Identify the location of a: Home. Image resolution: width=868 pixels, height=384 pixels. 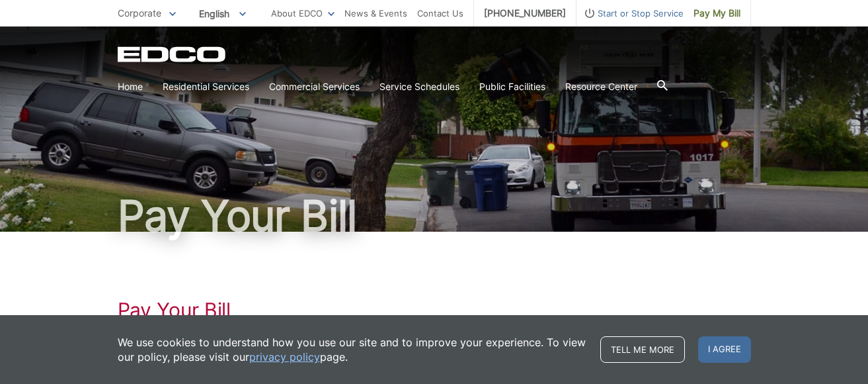
(130, 86).